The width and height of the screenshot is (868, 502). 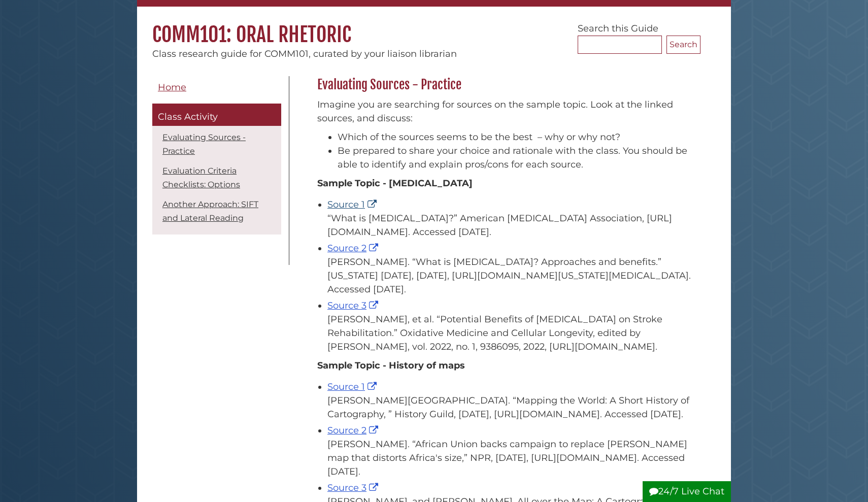 I want to click on p: Imagine you are searching for sources on the sample topic. Look at the linked sources, and discuss:, so click(x=506, y=111).